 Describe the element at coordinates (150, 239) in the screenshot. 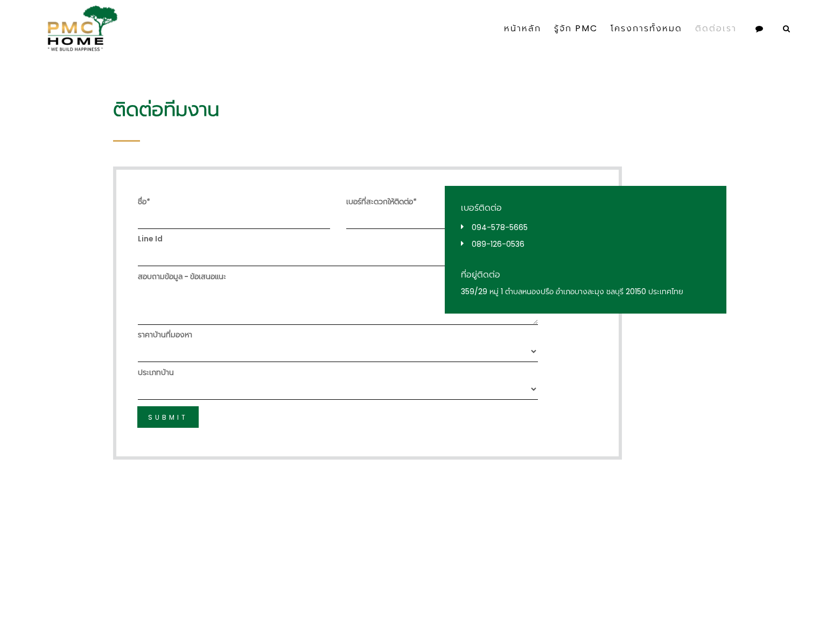

I see `label: Line Id` at that location.